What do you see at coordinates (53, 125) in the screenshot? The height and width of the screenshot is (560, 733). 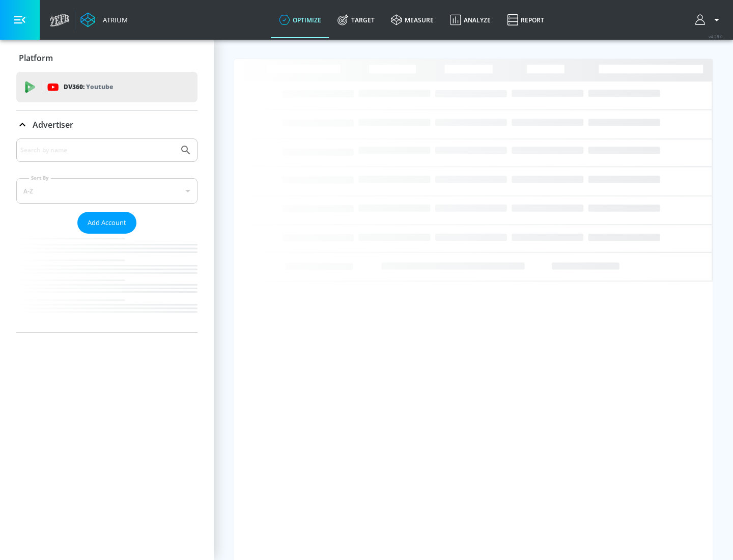 I see `p: Advertiser` at bounding box center [53, 125].